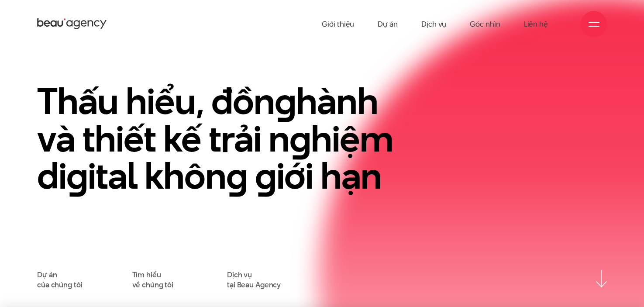  I want to click on a: Tìm hiểuvề chúng tôi, so click(153, 279).